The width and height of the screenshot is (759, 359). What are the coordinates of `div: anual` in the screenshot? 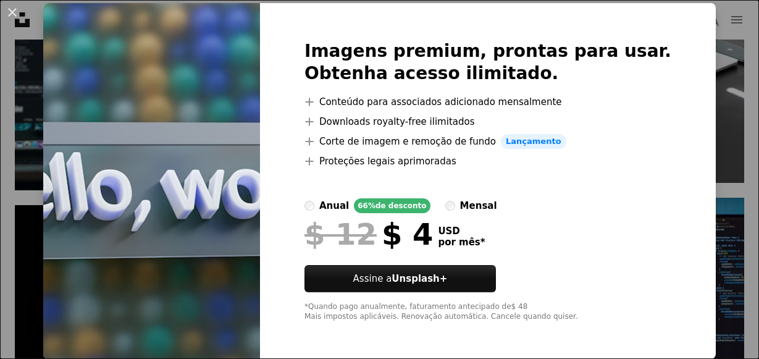 It's located at (334, 206).